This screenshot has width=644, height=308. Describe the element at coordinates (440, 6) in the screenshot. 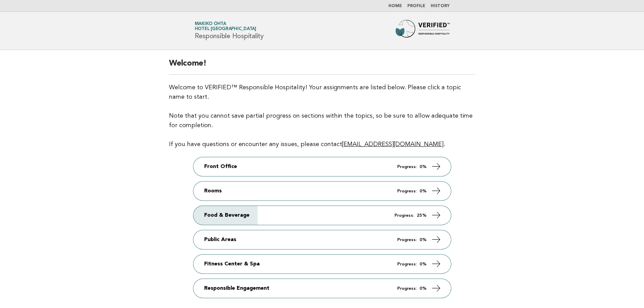

I see `a: History` at that location.